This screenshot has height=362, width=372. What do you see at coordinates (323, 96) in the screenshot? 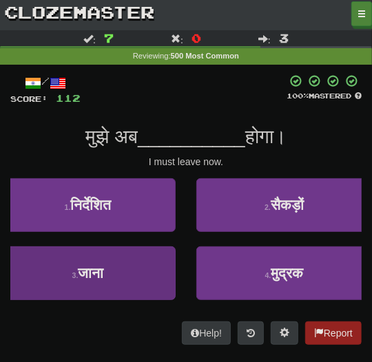
I see `div: Mastered` at bounding box center [323, 96].